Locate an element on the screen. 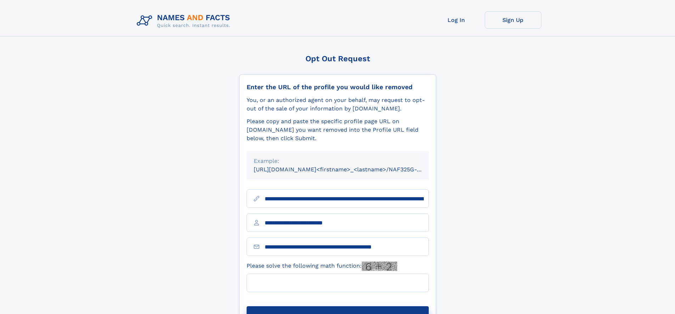 This screenshot has width=675, height=314. a: Sign Up is located at coordinates (513, 20).